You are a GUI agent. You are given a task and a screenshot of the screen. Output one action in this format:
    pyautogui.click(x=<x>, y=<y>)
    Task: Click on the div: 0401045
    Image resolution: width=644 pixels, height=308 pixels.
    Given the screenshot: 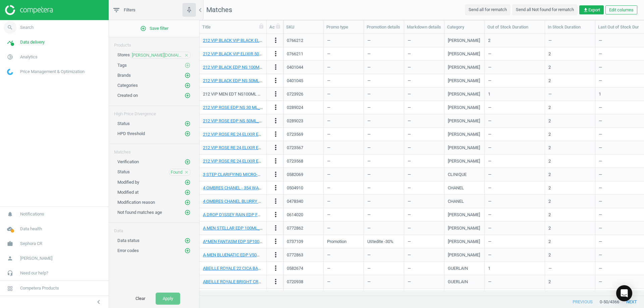 What is the action you would take?
    pyautogui.click(x=295, y=81)
    